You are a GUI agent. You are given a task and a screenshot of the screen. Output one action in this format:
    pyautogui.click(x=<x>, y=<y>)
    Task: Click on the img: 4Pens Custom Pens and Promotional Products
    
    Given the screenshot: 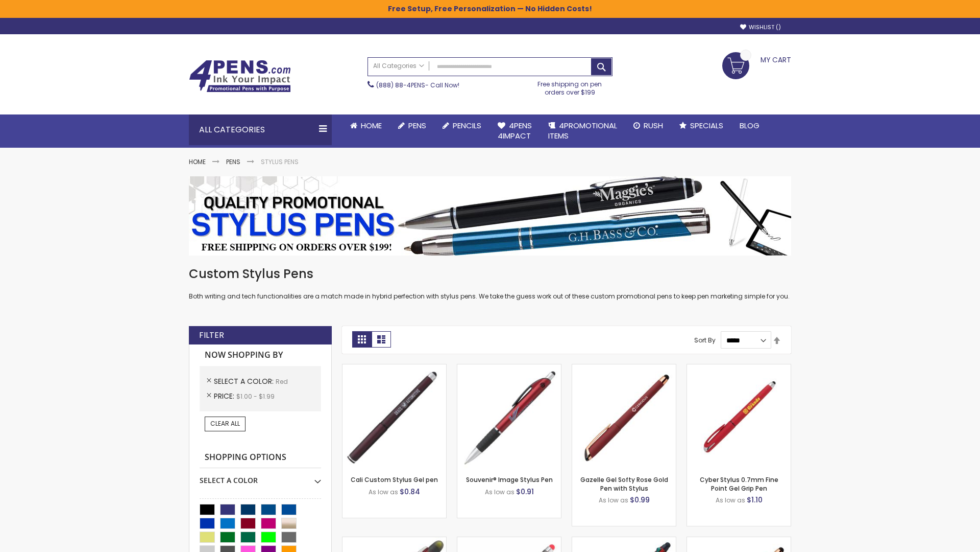 What is the action you would take?
    pyautogui.click(x=240, y=76)
    